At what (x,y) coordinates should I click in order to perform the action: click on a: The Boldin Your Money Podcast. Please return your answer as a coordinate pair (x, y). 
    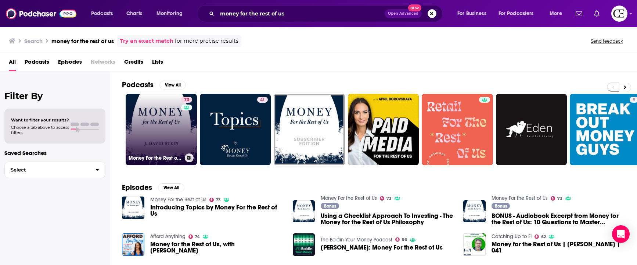
    Looking at the image, I should click on (357, 239).